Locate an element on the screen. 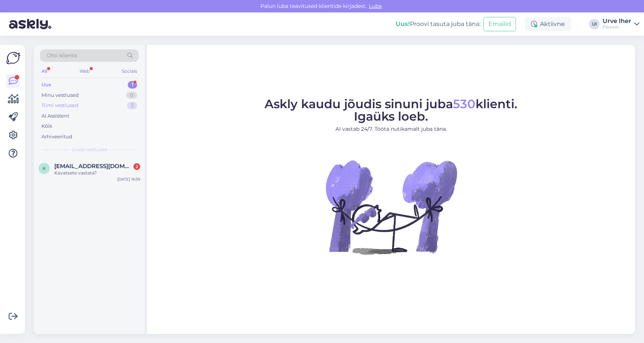 Image resolution: width=644 pixels, height=343 pixels. div: Tiimi vestlused is located at coordinates (60, 106).